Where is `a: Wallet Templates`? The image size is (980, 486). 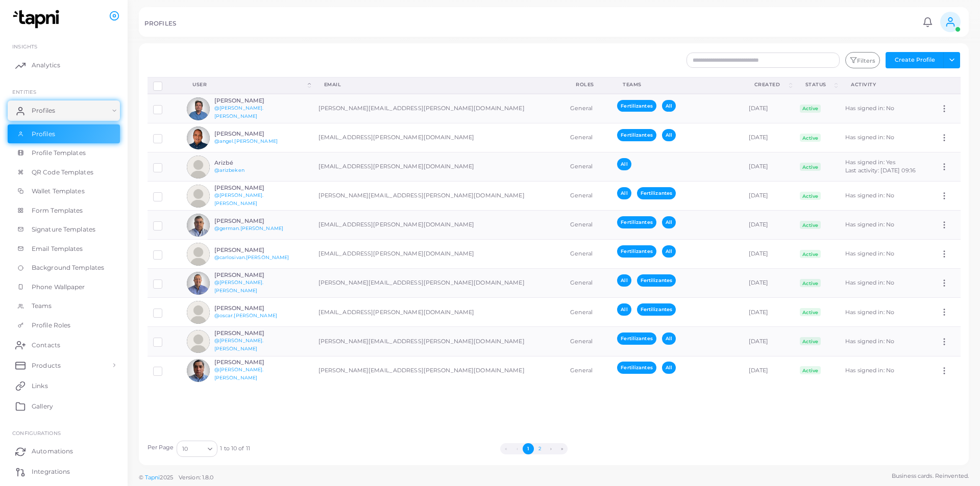
a: Wallet Templates is located at coordinates (63, 191).